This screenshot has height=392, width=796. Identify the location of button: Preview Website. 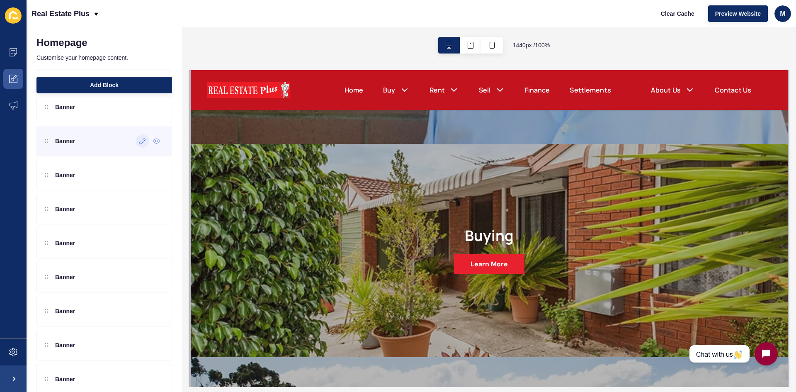
(738, 14).